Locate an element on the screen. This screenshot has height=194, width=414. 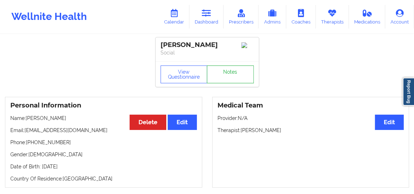
a: Report Bug is located at coordinates (408, 91).